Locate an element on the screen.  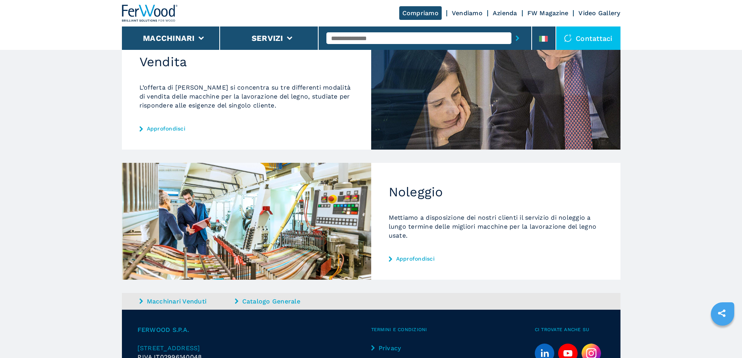
span: Termini e condizioni is located at coordinates (453, 329).